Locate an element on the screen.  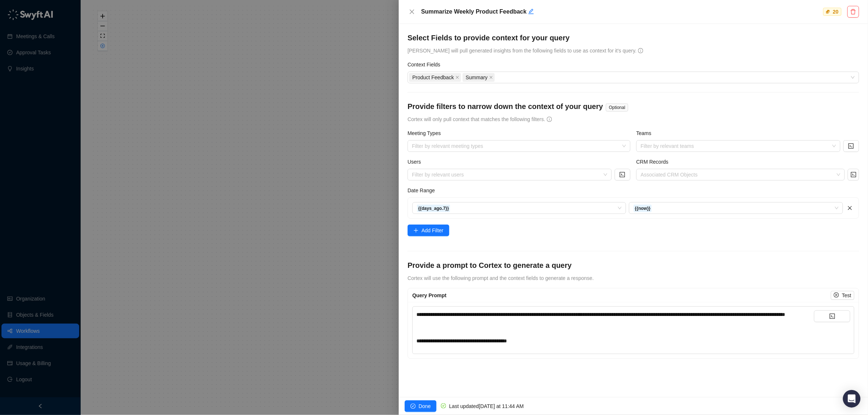
button: Close is located at coordinates (412, 12).